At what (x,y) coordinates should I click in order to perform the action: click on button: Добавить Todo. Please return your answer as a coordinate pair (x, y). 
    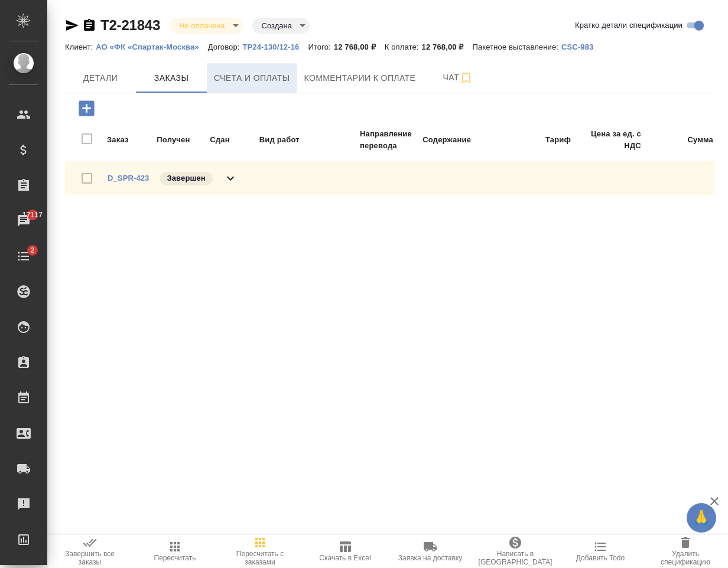
    Looking at the image, I should click on (600, 552).